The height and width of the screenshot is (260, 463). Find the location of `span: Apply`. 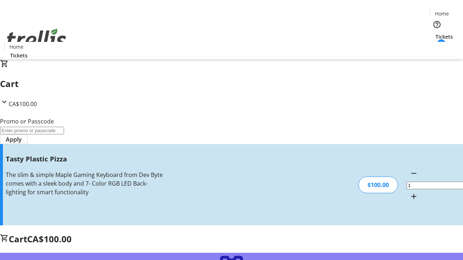

span: Apply is located at coordinates (14, 140).